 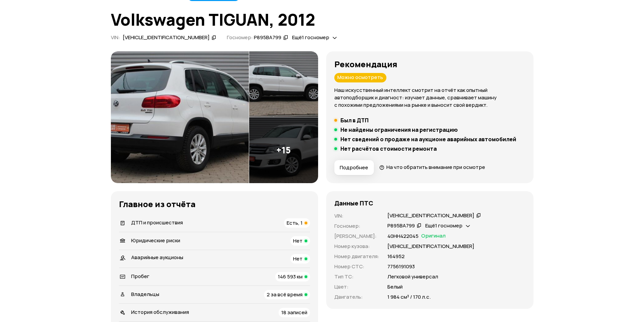 I want to click on h5: Был в ДТП, so click(x=355, y=120).